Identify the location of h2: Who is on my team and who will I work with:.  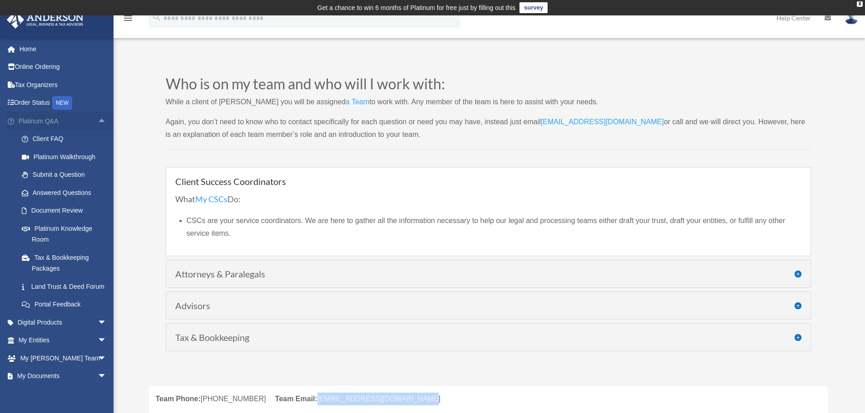
(488, 86).